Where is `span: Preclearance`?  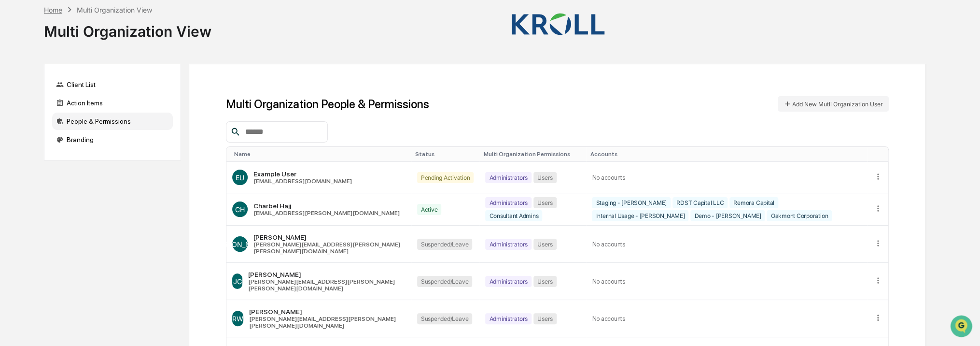
span: Preclearance is located at coordinates (41, 127).